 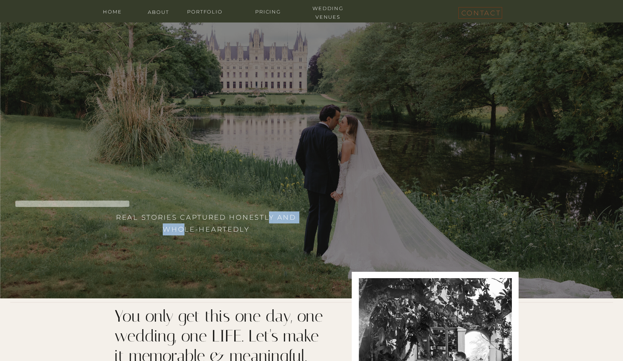 What do you see at coordinates (328, 7) in the screenshot?
I see `nav: wedding venues` at bounding box center [328, 7].